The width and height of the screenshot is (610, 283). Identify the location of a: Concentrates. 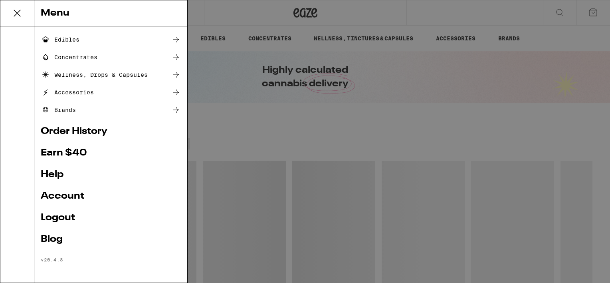
(111, 57).